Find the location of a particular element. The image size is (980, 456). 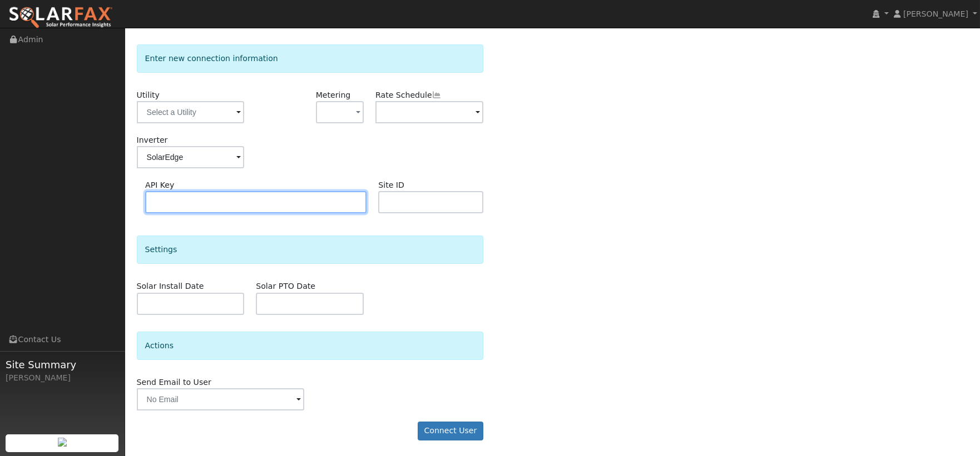

input: No Email is located at coordinates (221, 399).